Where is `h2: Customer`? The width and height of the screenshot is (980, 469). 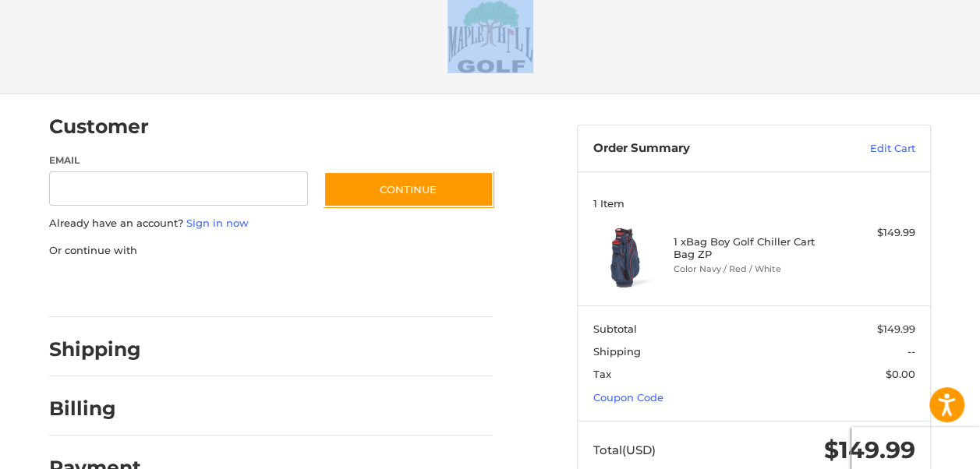
h2: Customer is located at coordinates (99, 127).